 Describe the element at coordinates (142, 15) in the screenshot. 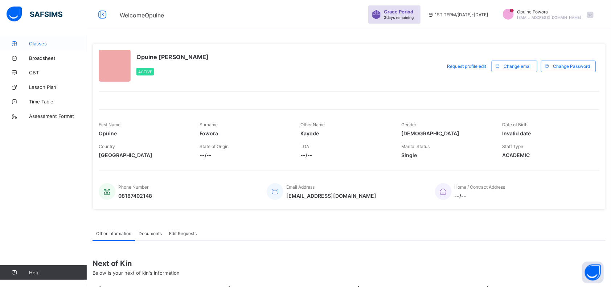

I see `span: Welcome Opuine` at that location.